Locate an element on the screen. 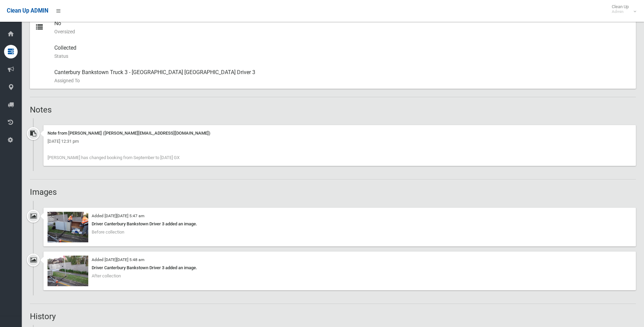 Image resolution: width=644 pixels, height=327 pixels. span: Clean Up ADMIN is located at coordinates (28, 11).